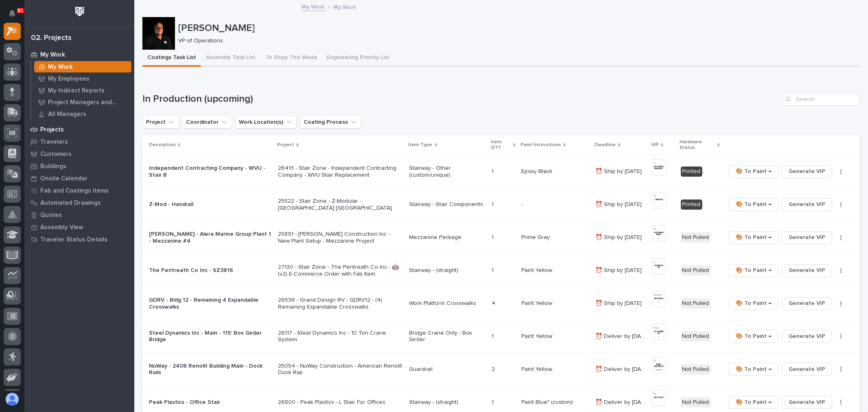 Image resolution: width=868 pixels, height=412 pixels. What do you see at coordinates (447, 172) in the screenshot?
I see `p: Stairway - Other (custom/unique)` at bounding box center [447, 172].